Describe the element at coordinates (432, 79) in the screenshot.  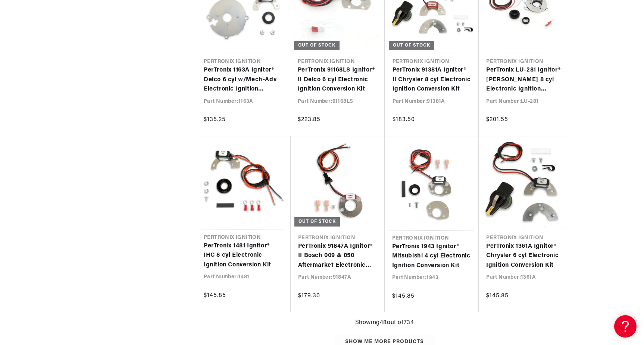
I see `a: PerTronix 91381A Ignitor® II Chrysler 8 cyl Electronic Ignition Conversion Kit` at that location.